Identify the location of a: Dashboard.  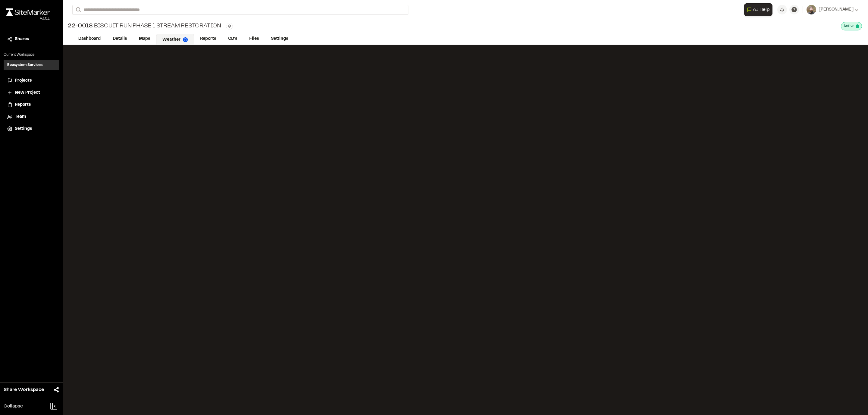
(89, 39).